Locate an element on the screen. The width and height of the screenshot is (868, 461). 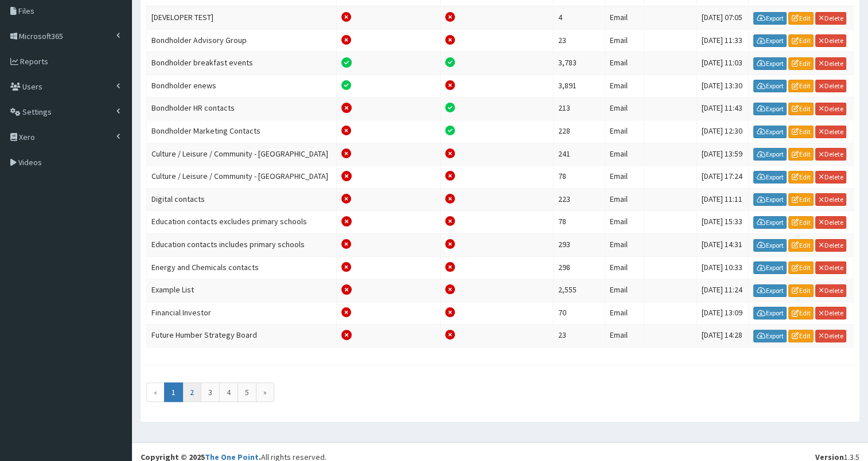
td: 228 is located at coordinates (579, 131).